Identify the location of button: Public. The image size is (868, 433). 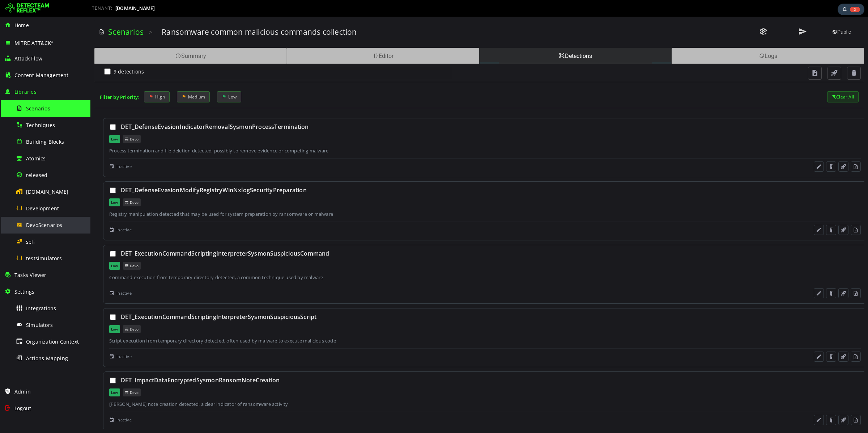
(751, 15).